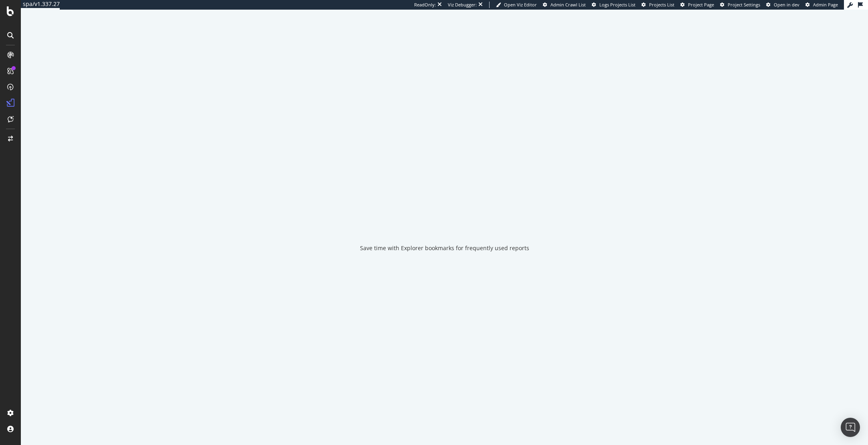 Image resolution: width=868 pixels, height=445 pixels. Describe the element at coordinates (568, 4) in the screenshot. I see `span: Admin Crawl List` at that location.